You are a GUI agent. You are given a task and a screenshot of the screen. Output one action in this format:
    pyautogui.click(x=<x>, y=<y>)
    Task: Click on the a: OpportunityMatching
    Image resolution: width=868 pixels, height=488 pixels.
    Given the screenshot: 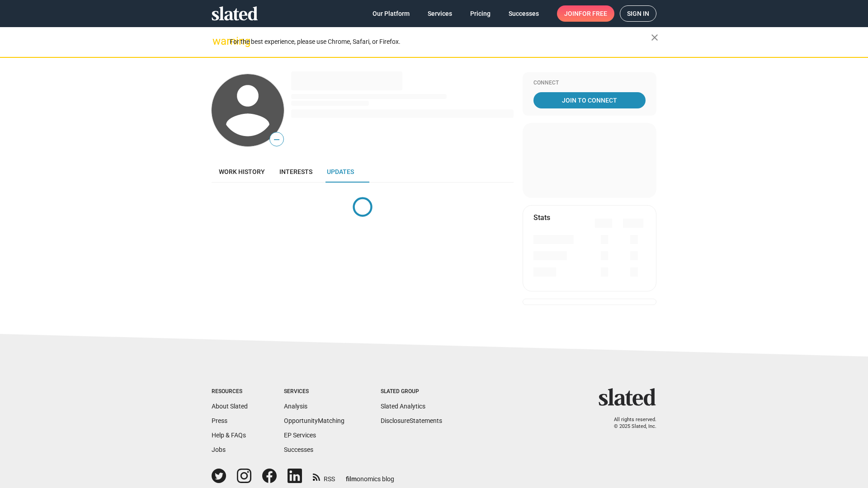 What is the action you would take?
    pyautogui.click(x=314, y=420)
    